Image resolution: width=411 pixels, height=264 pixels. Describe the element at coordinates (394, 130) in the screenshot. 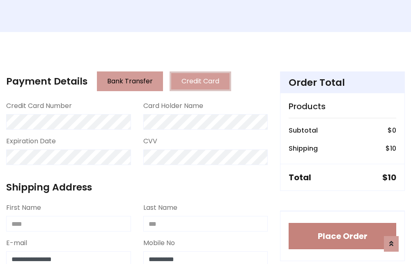

I see `span: 0` at that location.